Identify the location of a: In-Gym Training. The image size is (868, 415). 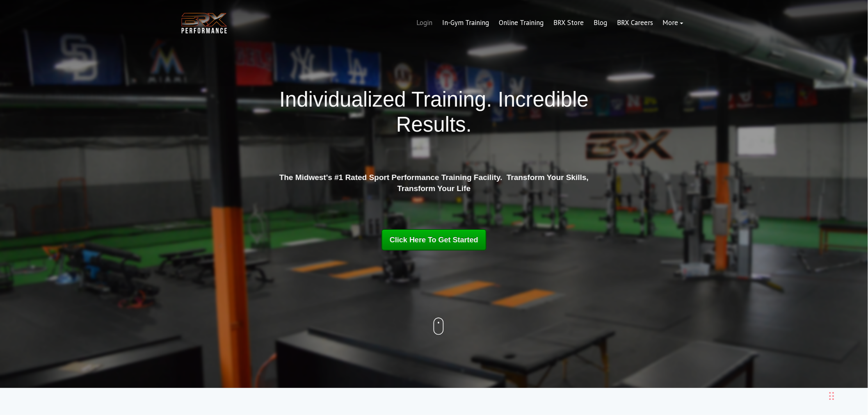
(465, 23).